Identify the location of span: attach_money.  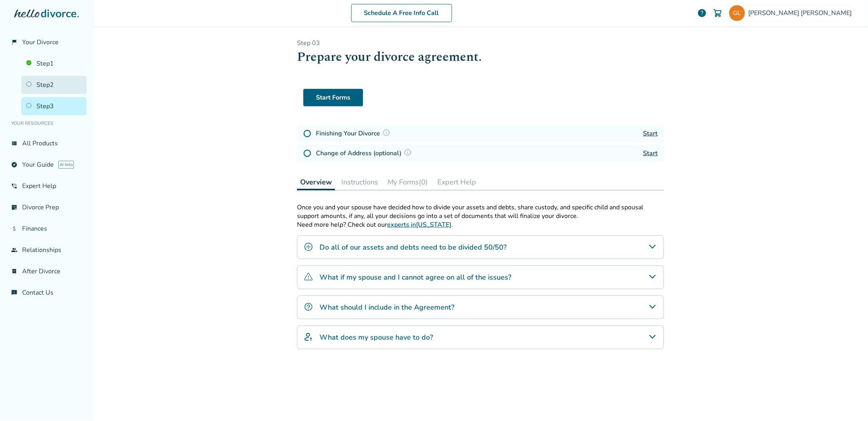
(14, 229).